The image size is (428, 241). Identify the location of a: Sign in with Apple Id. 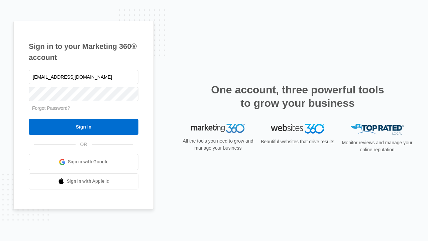
(84, 181).